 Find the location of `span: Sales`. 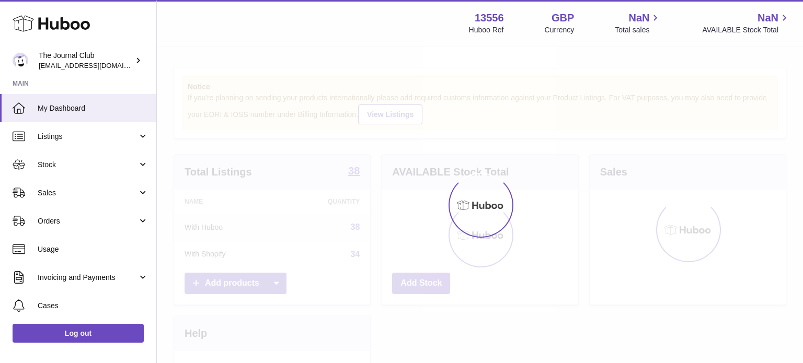

span: Sales is located at coordinates (87, 193).